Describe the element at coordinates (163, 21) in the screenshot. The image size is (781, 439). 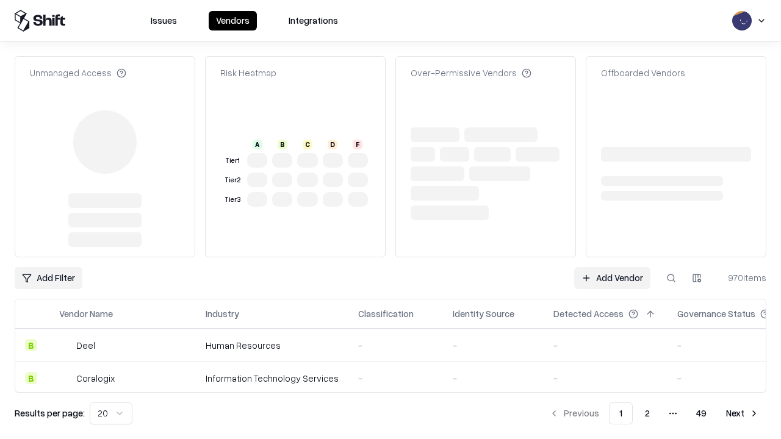
I see `button: Issues` at that location.